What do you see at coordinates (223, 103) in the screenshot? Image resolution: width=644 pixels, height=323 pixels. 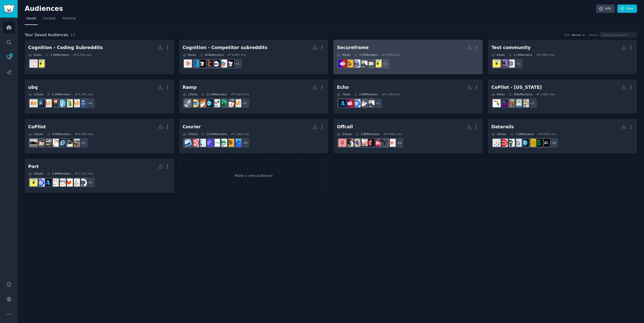 I see `img: excel` at bounding box center [223, 103].